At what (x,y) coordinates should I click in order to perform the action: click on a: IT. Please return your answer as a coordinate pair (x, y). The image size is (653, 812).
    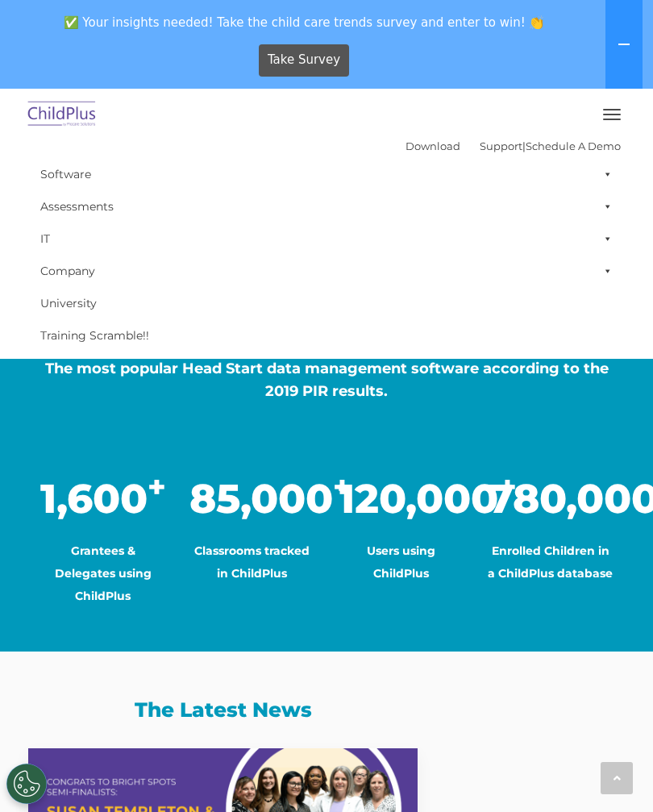
    Looking at the image, I should click on (326, 238).